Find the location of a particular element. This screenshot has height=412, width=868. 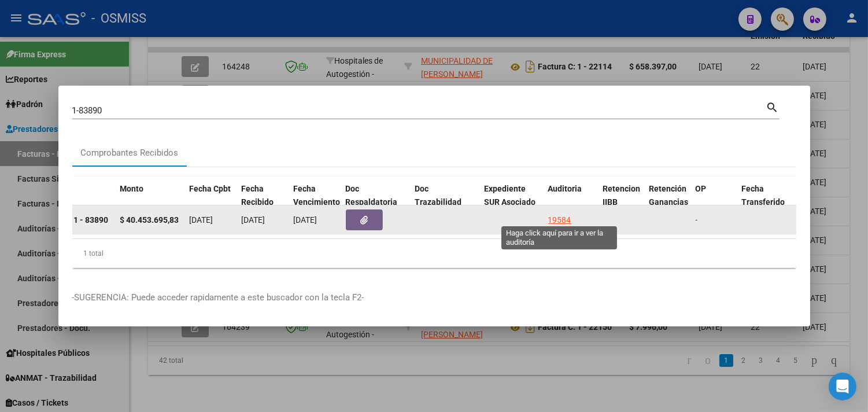

datatable-header-cell: OP is located at coordinates (713, 202).